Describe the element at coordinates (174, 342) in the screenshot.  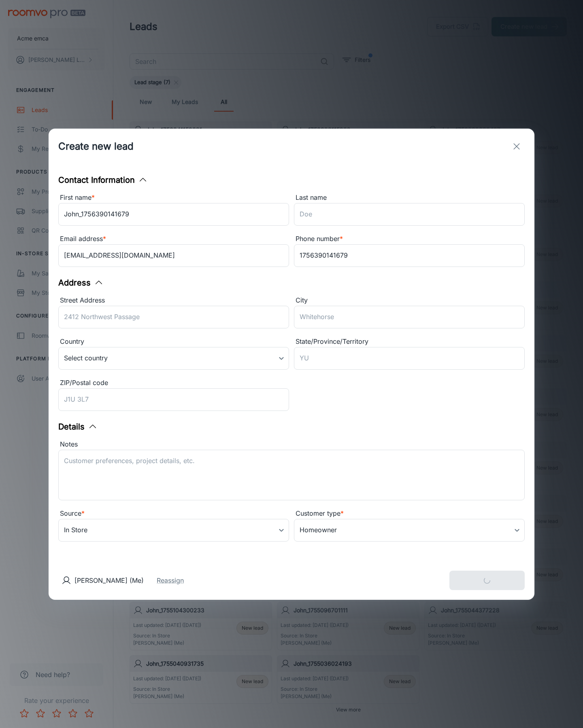
I see `div: Country` at that location.